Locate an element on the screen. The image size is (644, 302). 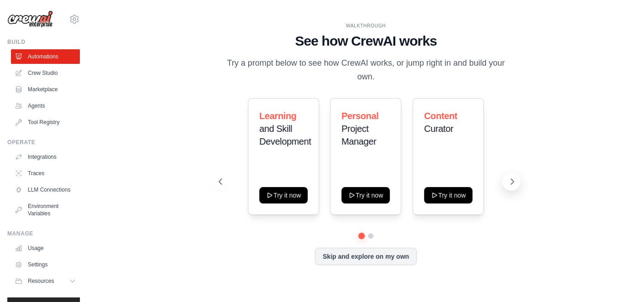
a: Environment Variables is located at coordinates (45, 210).